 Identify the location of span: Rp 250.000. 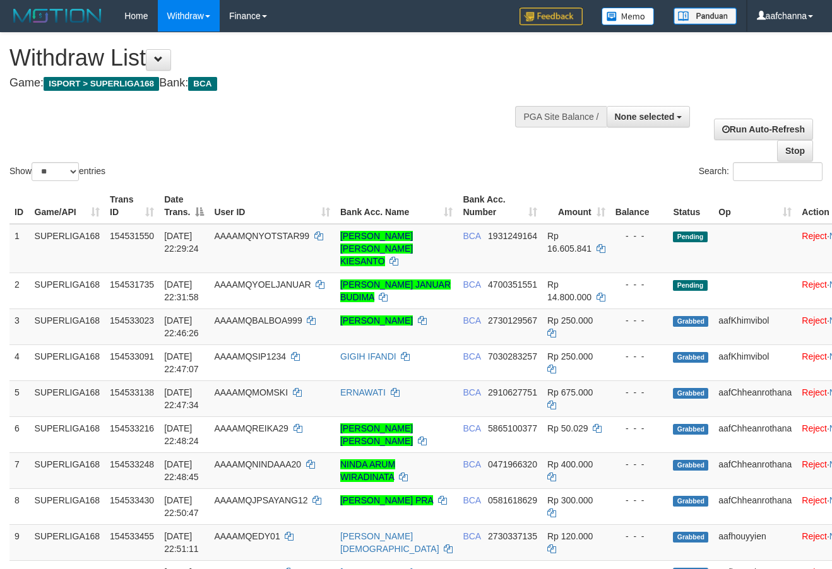
(570, 321).